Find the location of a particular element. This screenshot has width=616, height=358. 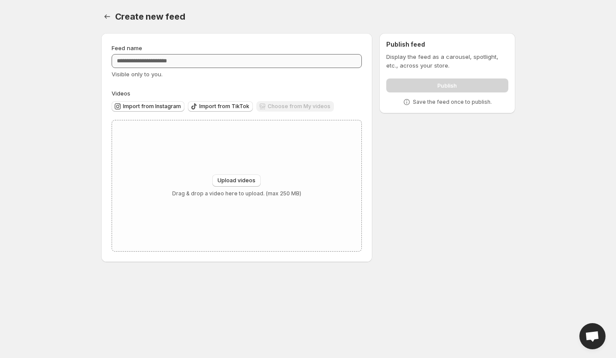

h2: Publish feed is located at coordinates (447, 44).